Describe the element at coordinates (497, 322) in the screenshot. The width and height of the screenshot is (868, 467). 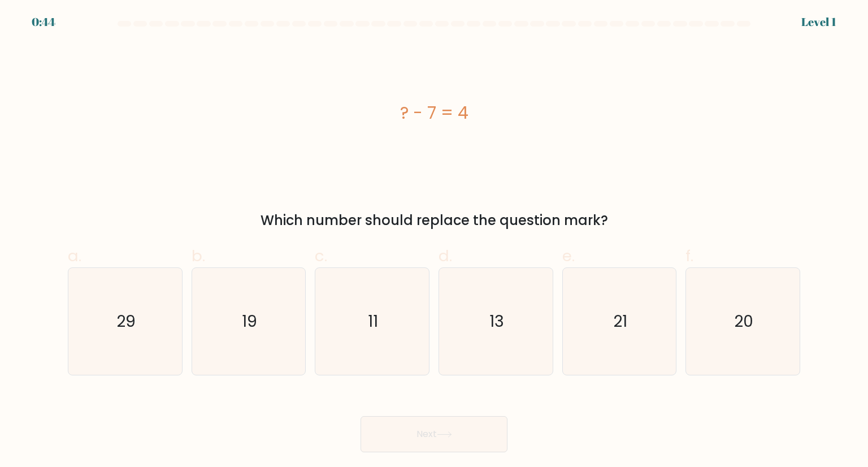
I see `text: 13` at that location.